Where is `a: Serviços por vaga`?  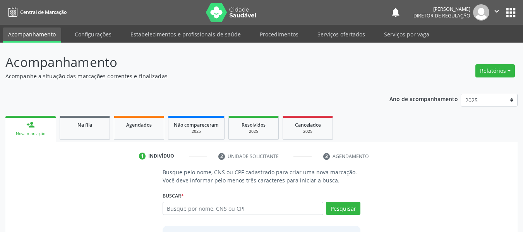 a: Serviços por vaga is located at coordinates (406, 34).